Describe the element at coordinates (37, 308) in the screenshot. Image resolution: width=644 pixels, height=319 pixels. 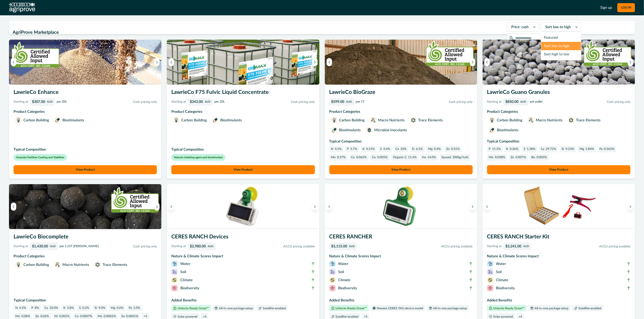
I see `p: 8%` at that location.